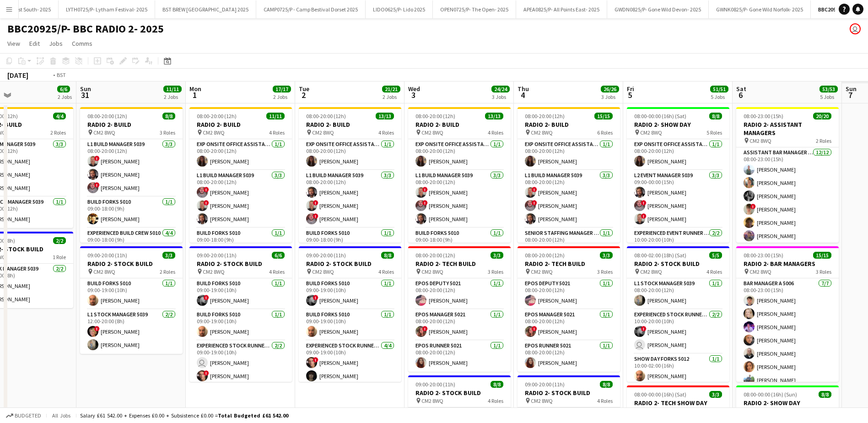 This screenshot has height=423, width=868. Describe the element at coordinates (27, 415) in the screenshot. I see `span: Budgeted` at that location.